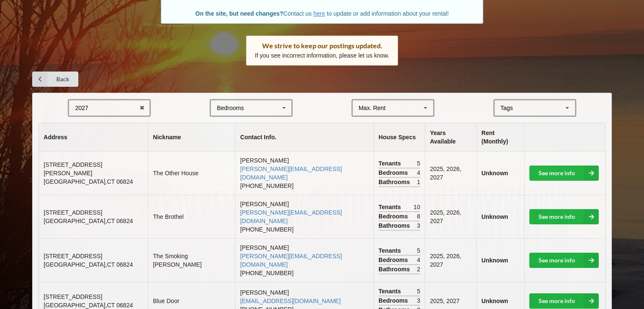 The height and width of the screenshot is (309, 644). What do you see at coordinates (450, 137) in the screenshot?
I see `th: Years Available` at bounding box center [450, 137].